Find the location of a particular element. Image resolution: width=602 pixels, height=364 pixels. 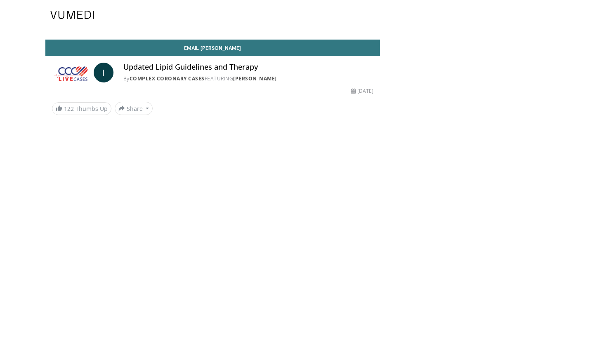

a: I is located at coordinates (103, 72).